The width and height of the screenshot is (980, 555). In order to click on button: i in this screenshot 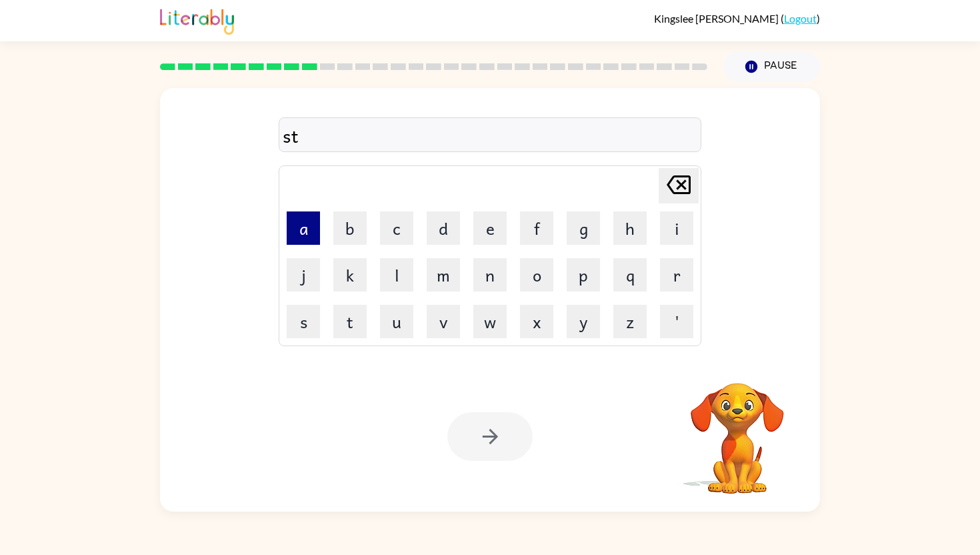, I will do `click(676, 228)`.